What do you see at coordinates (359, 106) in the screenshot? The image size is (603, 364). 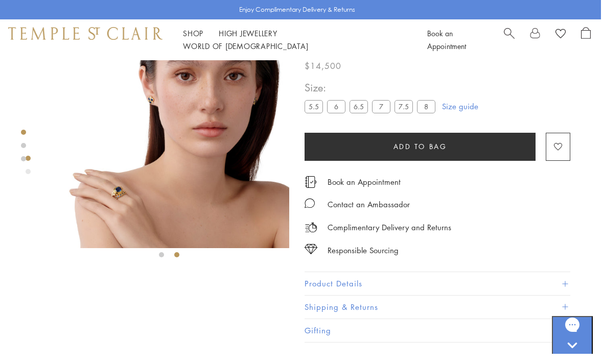 I see `label: 6.5` at bounding box center [359, 106].